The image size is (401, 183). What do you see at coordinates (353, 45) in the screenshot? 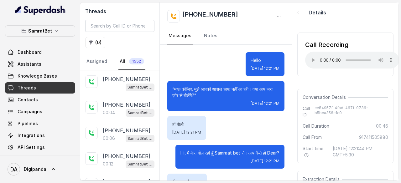
I see `div: Call Recording` at bounding box center [353, 45].